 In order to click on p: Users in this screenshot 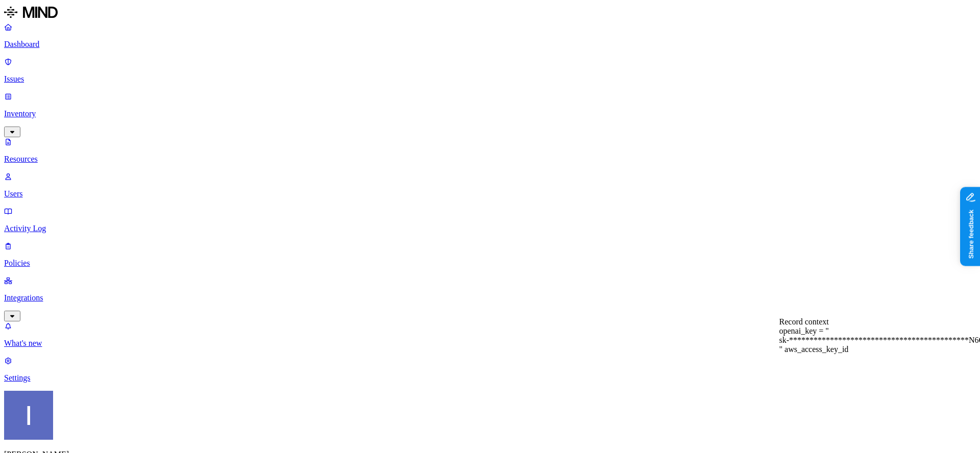, I will do `click(490, 194)`.